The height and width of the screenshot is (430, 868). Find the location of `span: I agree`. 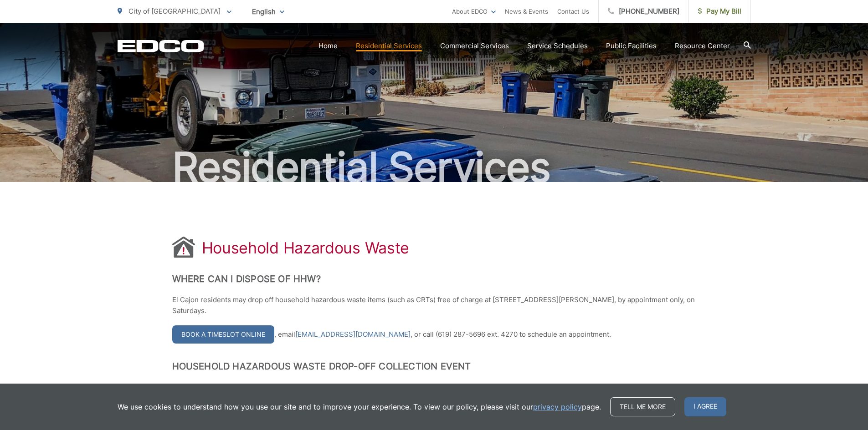

span: I agree is located at coordinates (706, 407).